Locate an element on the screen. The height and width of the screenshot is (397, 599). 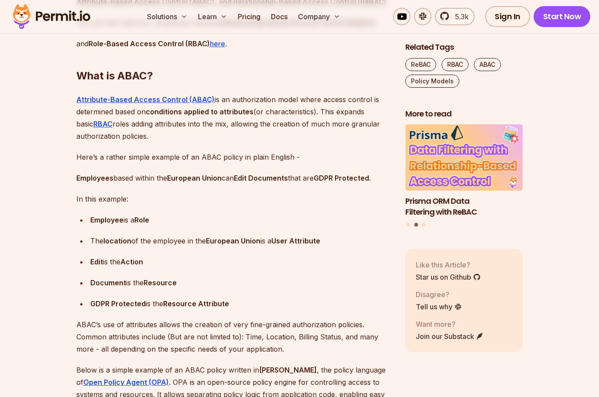
button: Go to slide 2 is located at coordinates (416, 225).